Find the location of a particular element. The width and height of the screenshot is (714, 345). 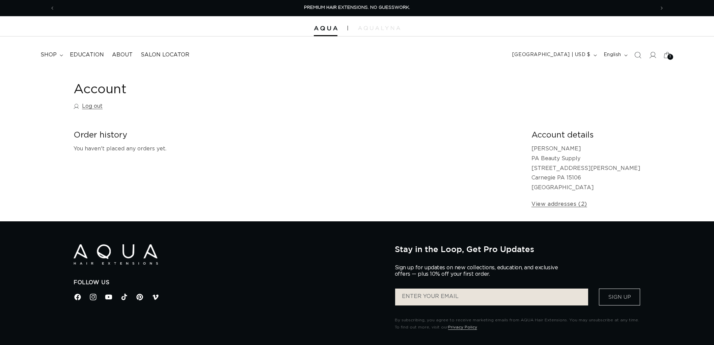

h2: Order history is located at coordinates (297, 135).